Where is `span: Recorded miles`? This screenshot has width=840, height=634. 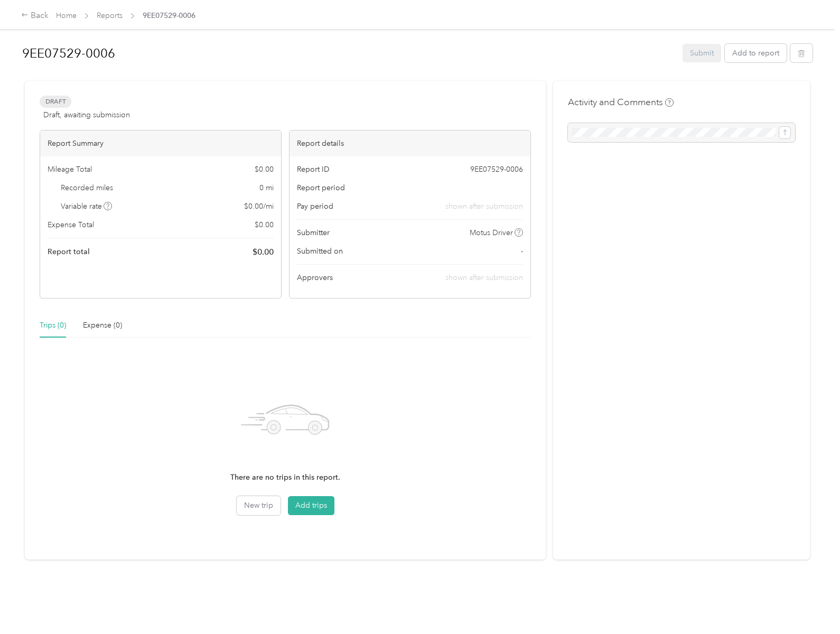
span: Recorded miles is located at coordinates (87, 188).